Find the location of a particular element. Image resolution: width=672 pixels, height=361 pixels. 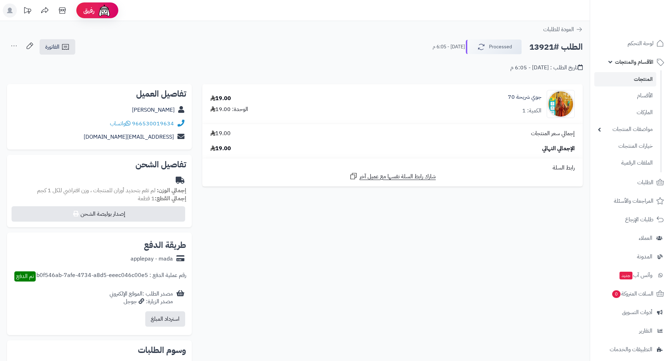

a: السلات المتروكة0 is located at coordinates (631, 294).